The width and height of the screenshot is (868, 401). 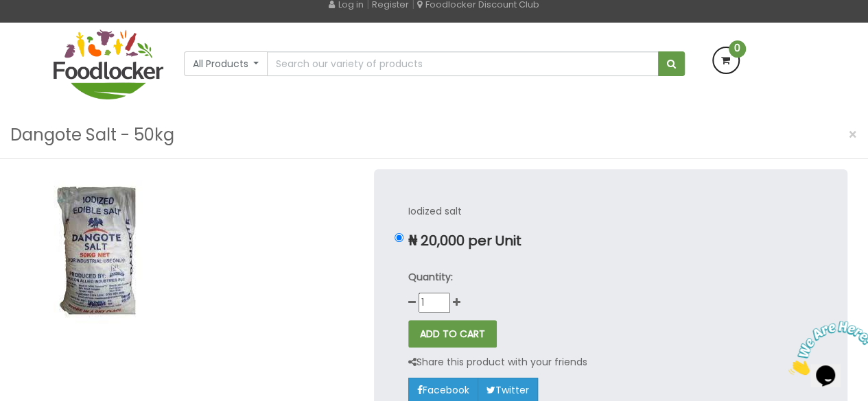 I want to click on p: Iodized salt, so click(x=610, y=211).